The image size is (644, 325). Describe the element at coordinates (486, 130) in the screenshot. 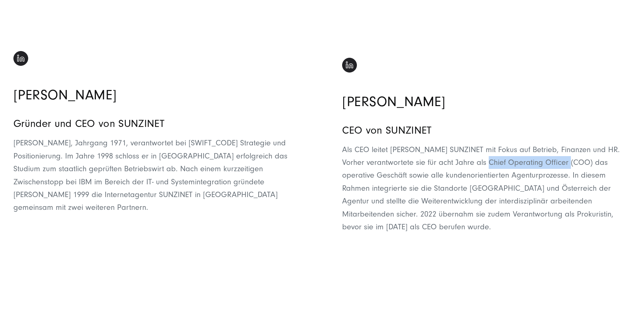

I see `h3: CEO von SUNZINET` at that location.